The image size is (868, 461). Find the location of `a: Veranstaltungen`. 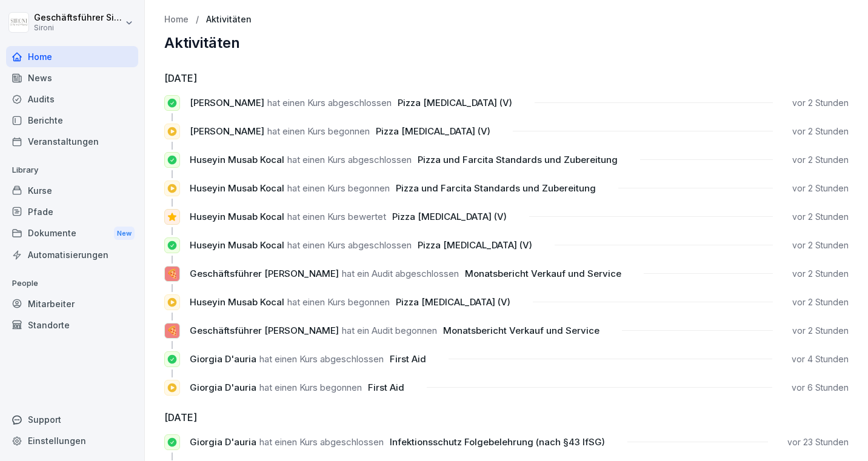

a: Veranstaltungen is located at coordinates (72, 141).